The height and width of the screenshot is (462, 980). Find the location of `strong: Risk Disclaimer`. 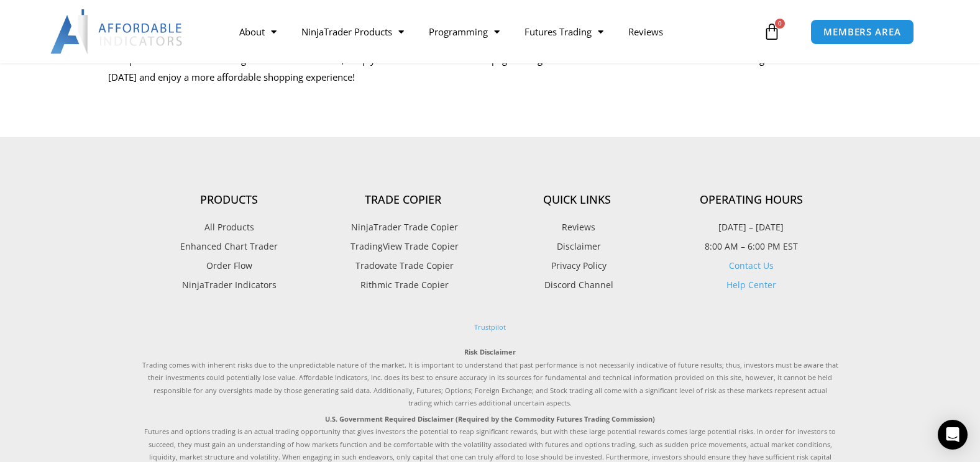

strong: Risk Disclaimer is located at coordinates (489, 351).